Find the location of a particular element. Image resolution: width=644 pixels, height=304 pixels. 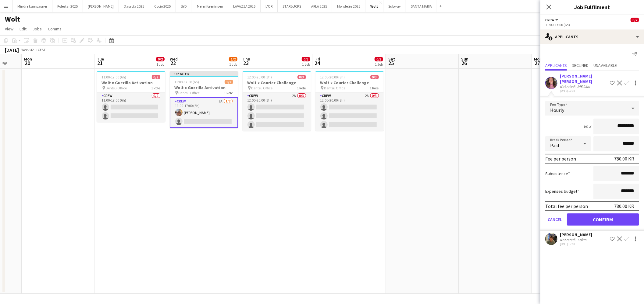

span: Sat is located at coordinates (392, 59).